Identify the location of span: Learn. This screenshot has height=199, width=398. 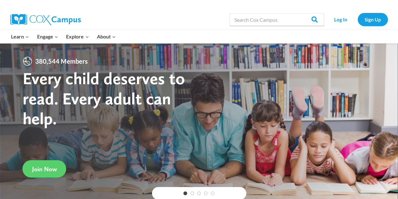
(20, 37).